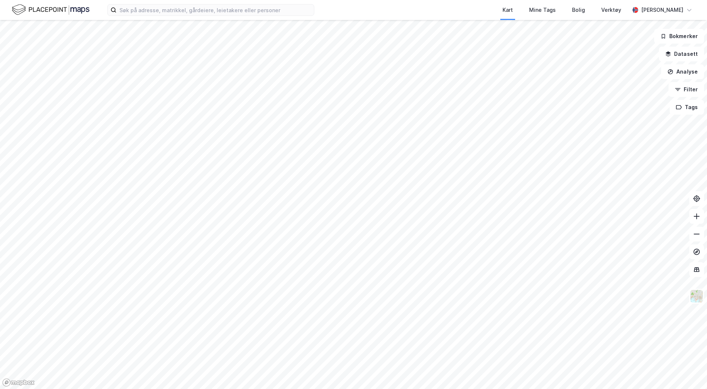 This screenshot has width=707, height=389. What do you see at coordinates (508, 10) in the screenshot?
I see `div: Kart` at bounding box center [508, 10].